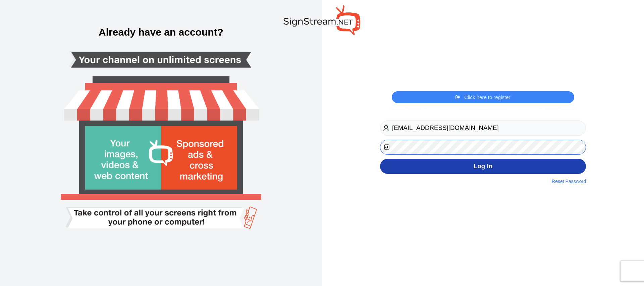  Describe the element at coordinates (483, 166) in the screenshot. I see `button: Log In` at that location.